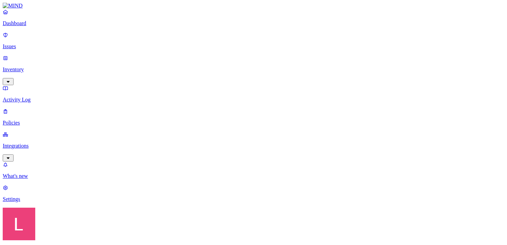  I want to click on p: Integrations, so click(254, 146).